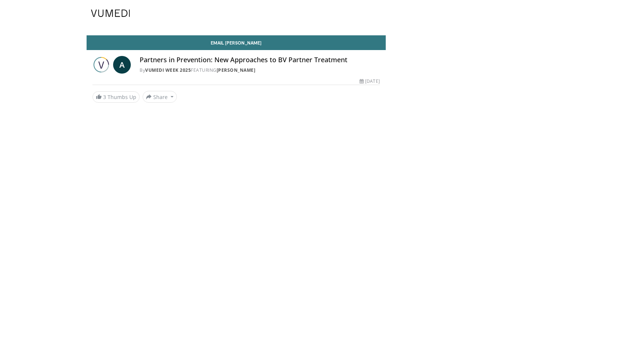  I want to click on button: Share, so click(160, 97).